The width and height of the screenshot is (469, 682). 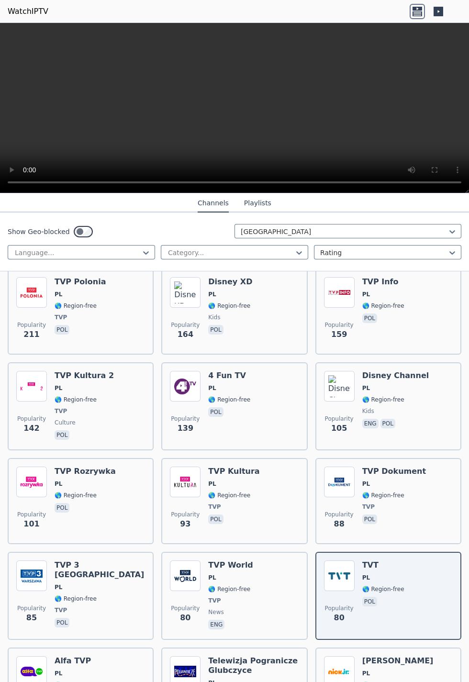 I want to click on h6: 4 Fun TV, so click(x=229, y=376).